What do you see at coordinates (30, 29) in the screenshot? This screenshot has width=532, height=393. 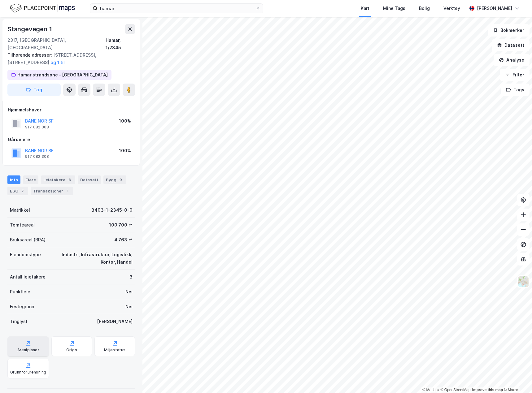 I see `div: Stangevegen 1` at bounding box center [30, 29].